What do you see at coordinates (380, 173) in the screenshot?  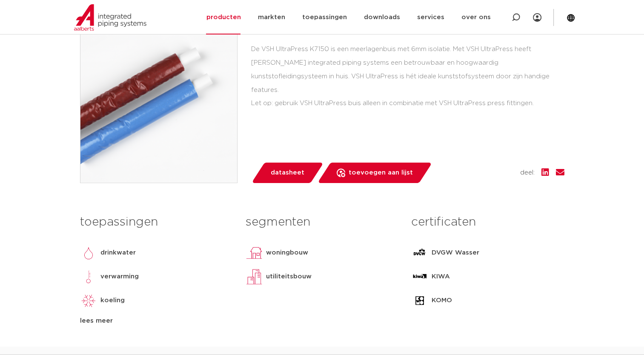 I see `span: toevoegen aan lijst` at bounding box center [380, 173].